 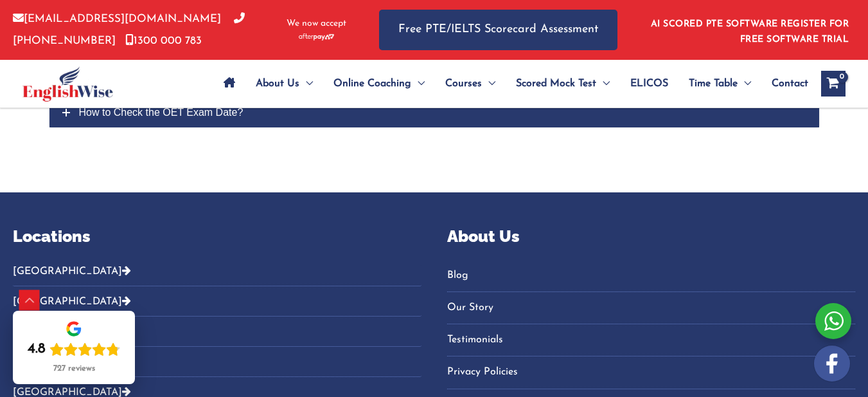 What do you see at coordinates (372, 84) in the screenshot?
I see `span: Online Coaching` at bounding box center [372, 84].